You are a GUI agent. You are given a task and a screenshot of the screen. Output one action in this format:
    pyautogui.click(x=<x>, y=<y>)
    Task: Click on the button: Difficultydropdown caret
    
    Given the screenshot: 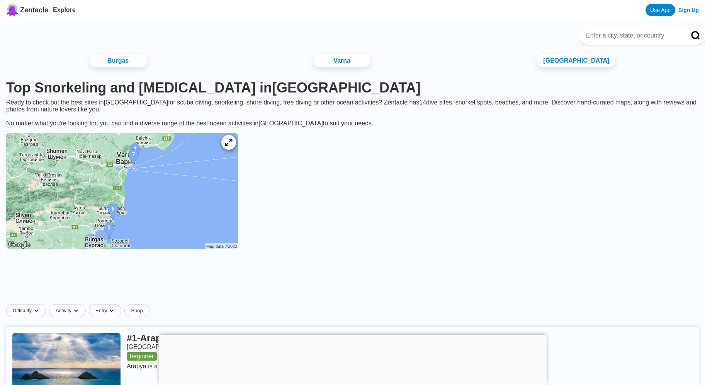 What is the action you would take?
    pyautogui.click(x=27, y=310)
    